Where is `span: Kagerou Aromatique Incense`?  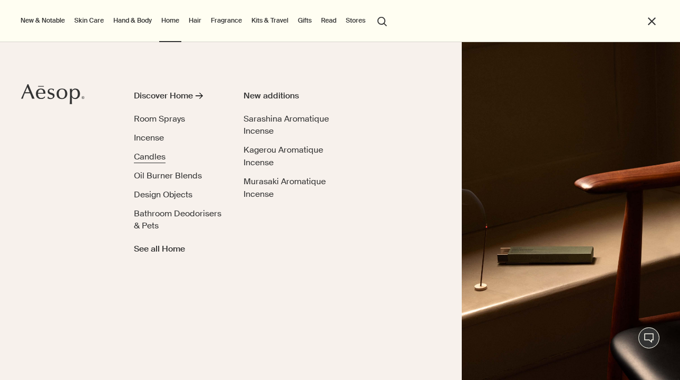 span: Kagerou Aromatique Incense is located at coordinates (283, 156).